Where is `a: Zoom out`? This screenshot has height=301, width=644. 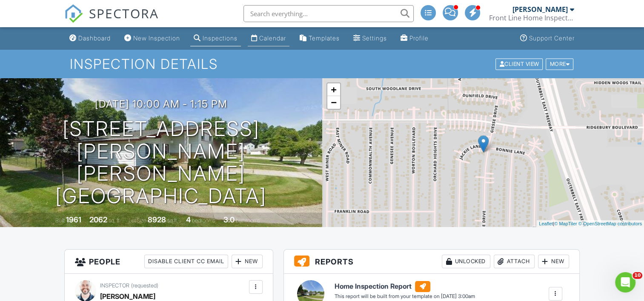 a: Zoom out is located at coordinates (334, 103).